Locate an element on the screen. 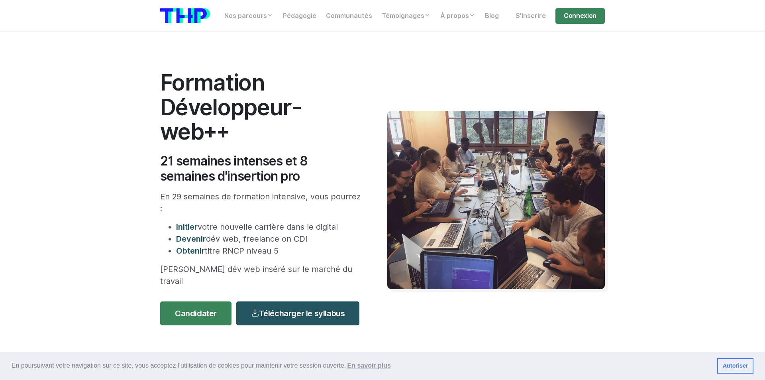 This screenshot has width=765, height=380. span: Initier is located at coordinates (187, 227).